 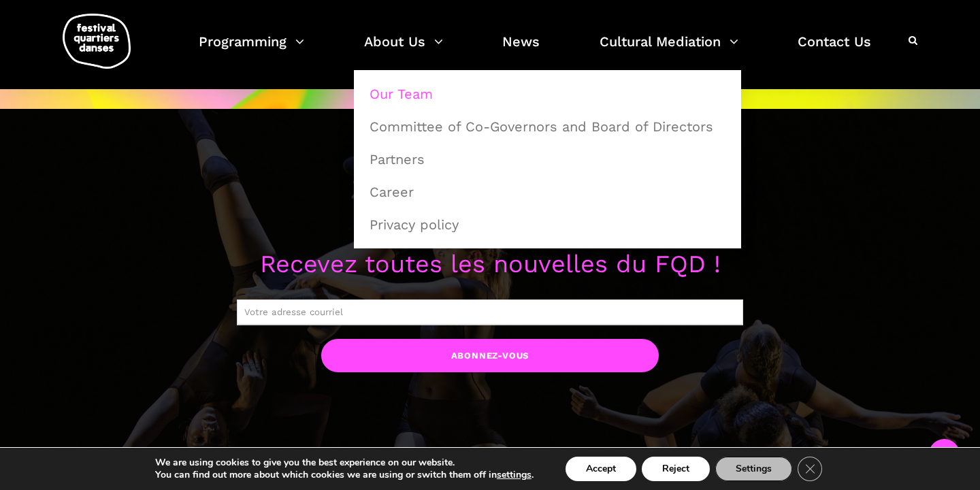 I want to click on a: Committee of Co-Governors and Board of Directors, so click(x=547, y=126).